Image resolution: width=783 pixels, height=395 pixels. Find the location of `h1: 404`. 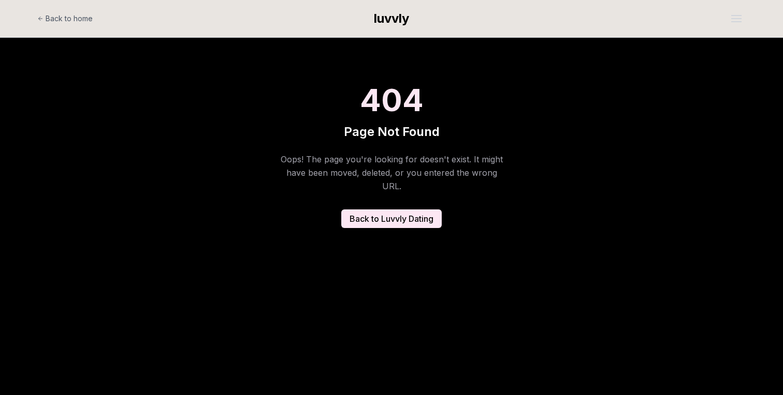

h1: 404 is located at coordinates (391, 100).